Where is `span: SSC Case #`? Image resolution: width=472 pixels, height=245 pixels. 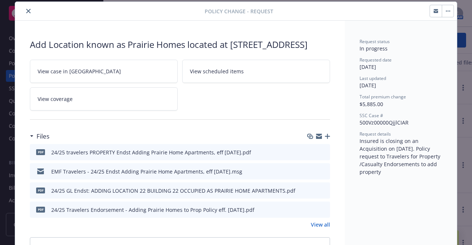
span: SSC Case # is located at coordinates (371, 115).